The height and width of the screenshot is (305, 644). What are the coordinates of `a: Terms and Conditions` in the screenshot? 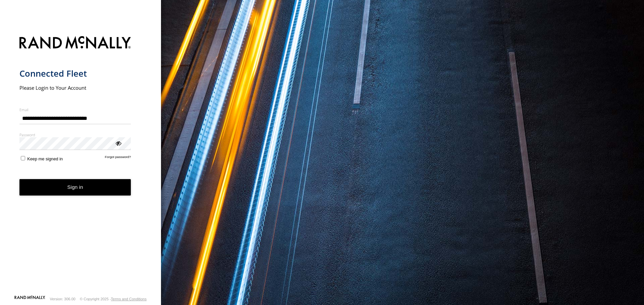 It's located at (128, 299).